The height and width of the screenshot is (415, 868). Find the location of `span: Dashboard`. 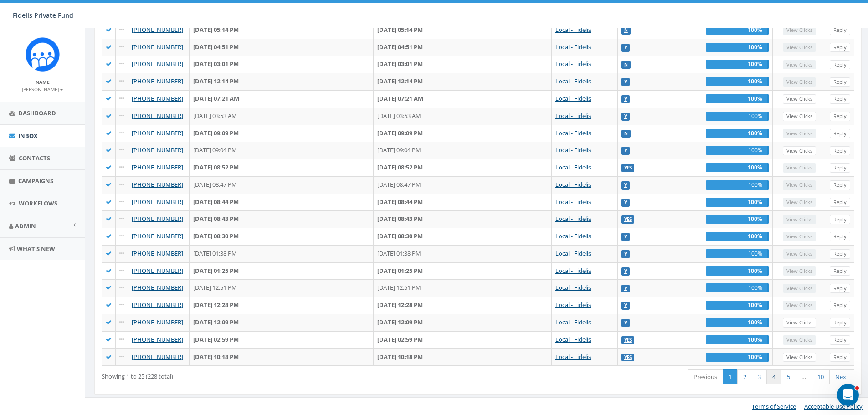

span: Dashboard is located at coordinates (37, 113).